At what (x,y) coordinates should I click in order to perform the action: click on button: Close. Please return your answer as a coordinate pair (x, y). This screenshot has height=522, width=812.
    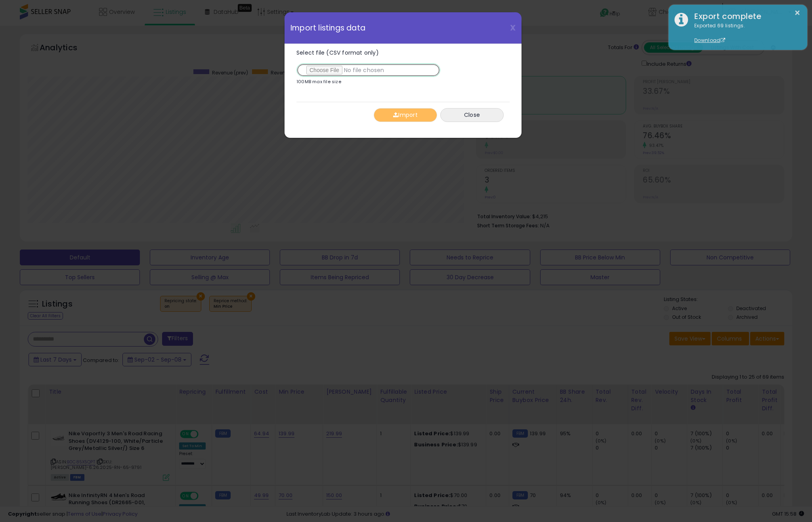
    Looking at the image, I should click on (472, 115).